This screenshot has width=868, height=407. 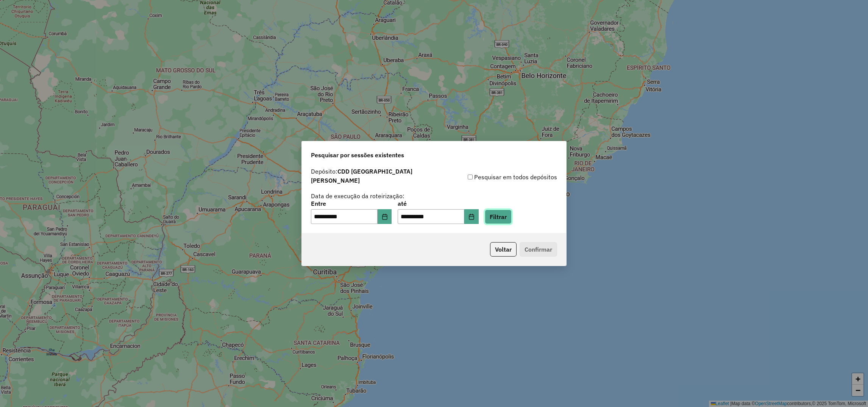 I want to click on label: até, so click(x=438, y=204).